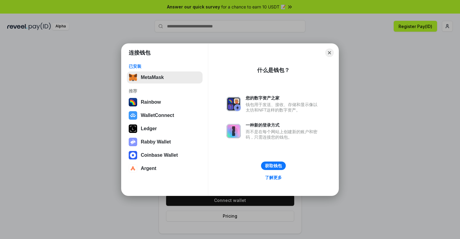 This screenshot has width=460, height=239. Describe the element at coordinates (273, 177) in the screenshot. I see `div: 了解更多` at that location.